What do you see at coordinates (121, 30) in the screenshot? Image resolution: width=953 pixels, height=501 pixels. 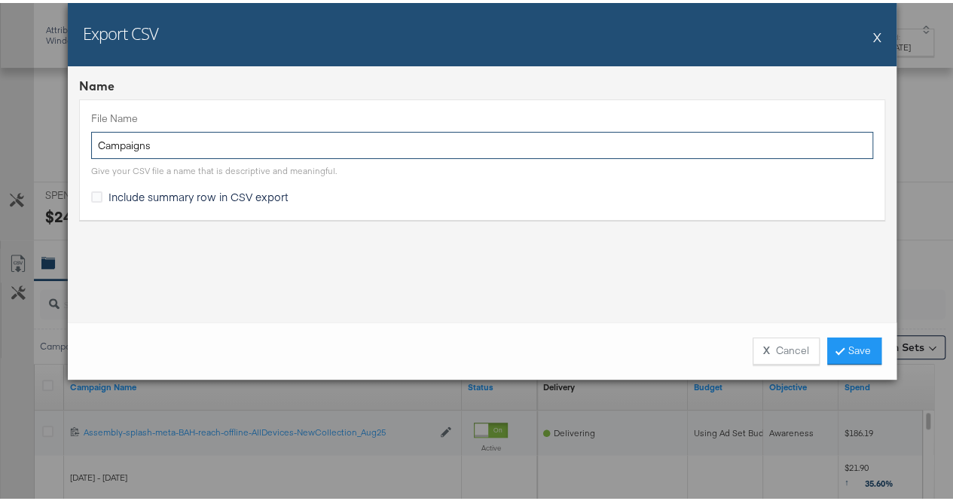 I see `h2: Export CSV` at bounding box center [121, 30].